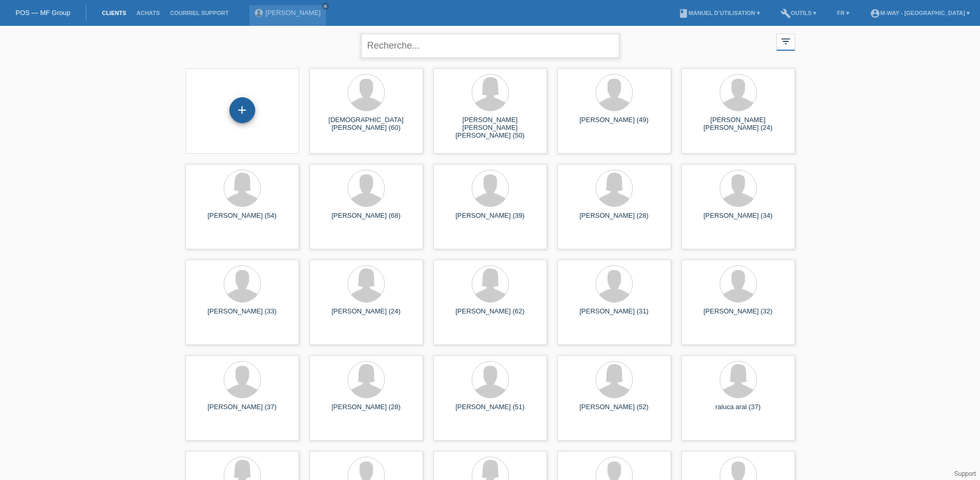  Describe the element at coordinates (786, 42) in the screenshot. I see `i: filter_list` at that location.